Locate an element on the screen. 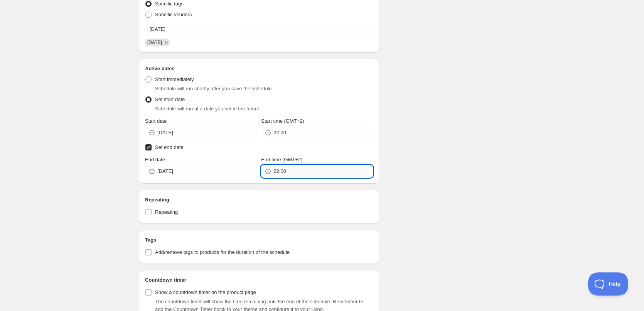  span: Start date is located at coordinates (156, 121).